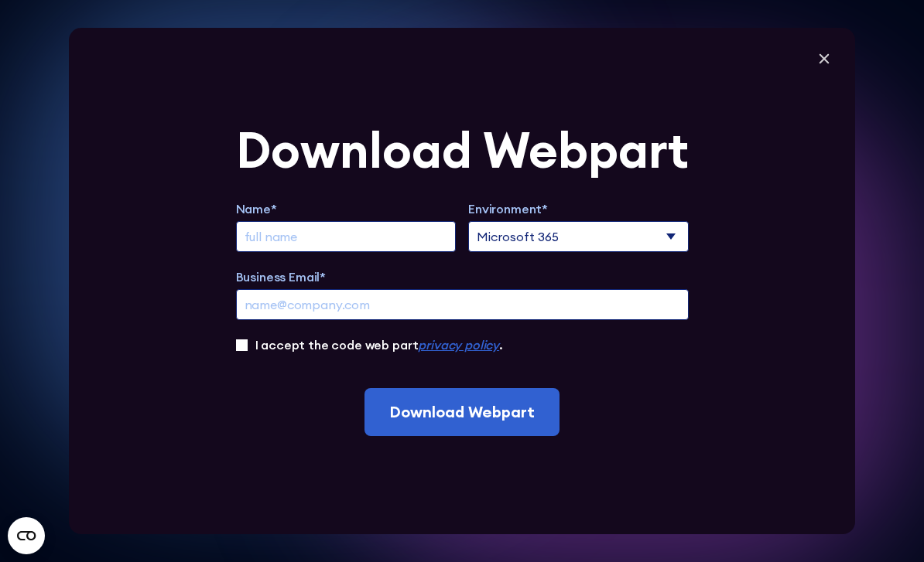  I want to click on em: privacy policy, so click(458, 345).